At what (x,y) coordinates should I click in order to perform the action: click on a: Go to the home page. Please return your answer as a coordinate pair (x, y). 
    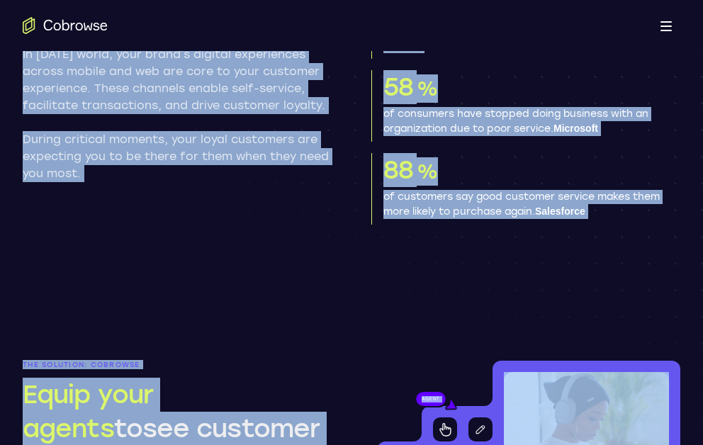
    Looking at the image, I should click on (65, 26).